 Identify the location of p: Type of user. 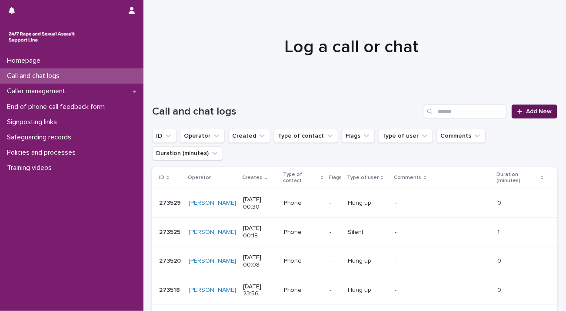
(363, 177).